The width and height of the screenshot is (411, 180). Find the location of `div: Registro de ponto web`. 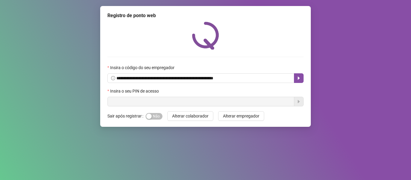

div: Registro de ponto web is located at coordinates (205, 16).